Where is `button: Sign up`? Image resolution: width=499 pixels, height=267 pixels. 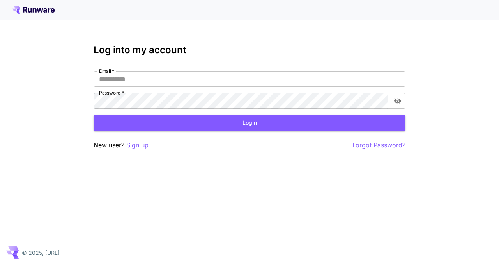
button: Sign up is located at coordinates (137, 145).